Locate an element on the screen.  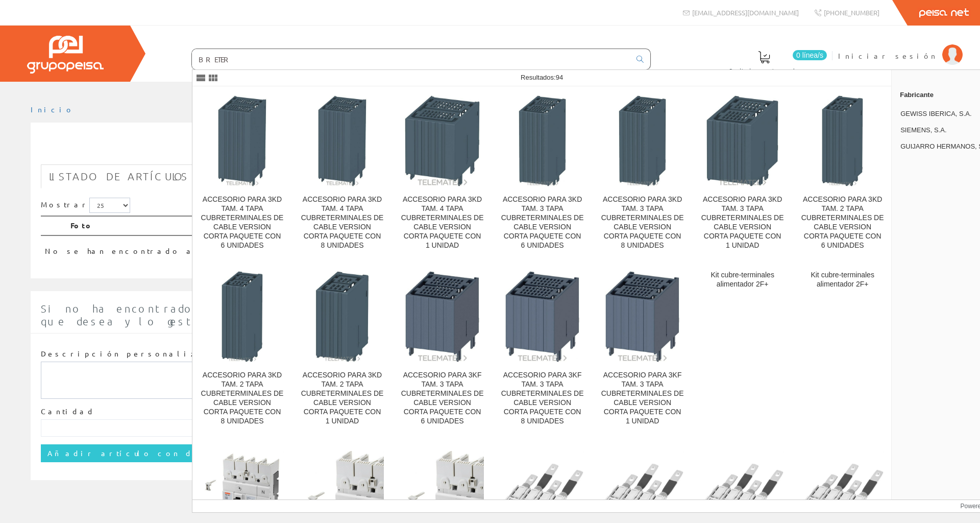
a: ACCESORIO PARA 3KD TAM. 4 TAPA CUBRETERMINALES DE CABLE VERSION CORTA PAQUETE CON 8 UNIDADES ACCE... is located at coordinates (342, 174).